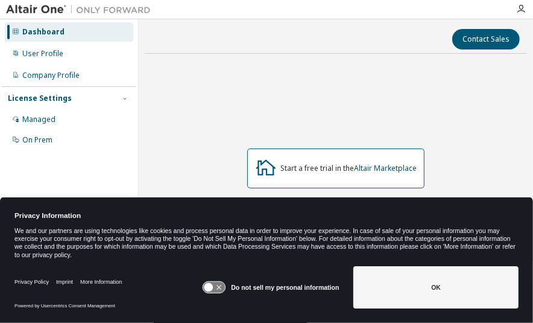 The image size is (533, 323). I want to click on div: On Prem, so click(37, 140).